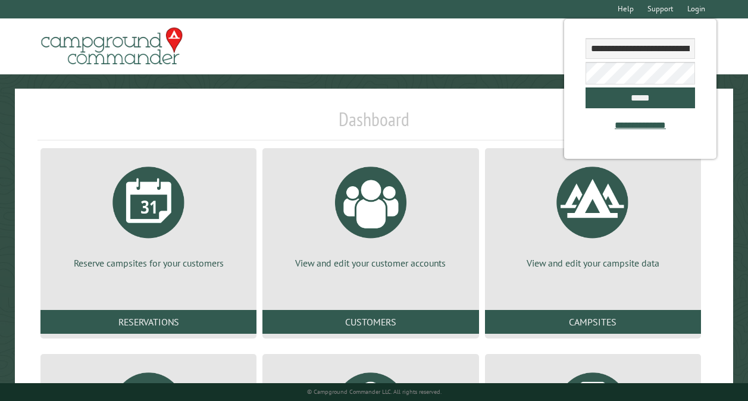  I want to click on a: Reservations, so click(148, 322).